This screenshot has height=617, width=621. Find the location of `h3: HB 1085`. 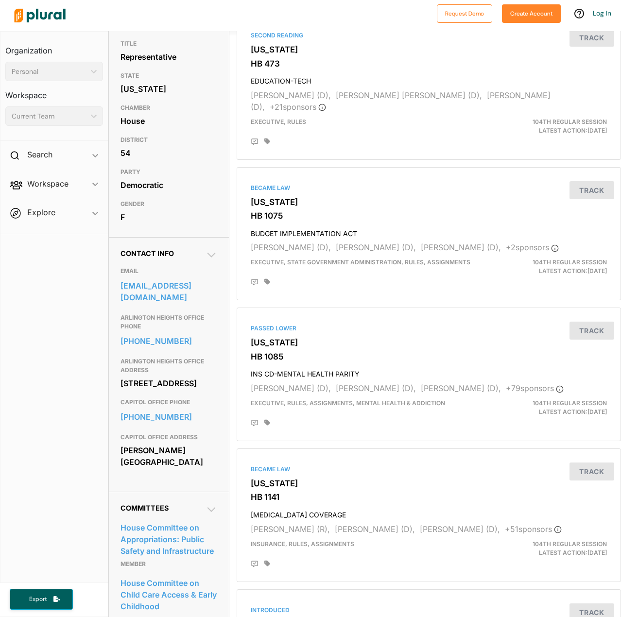

h3: HB 1085 is located at coordinates (428, 357).